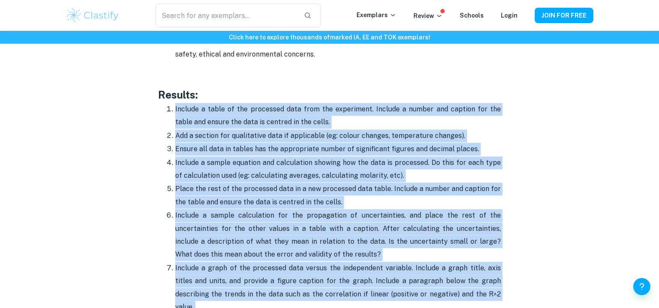 This screenshot has height=308, width=659. I want to click on a: Schools, so click(472, 15).